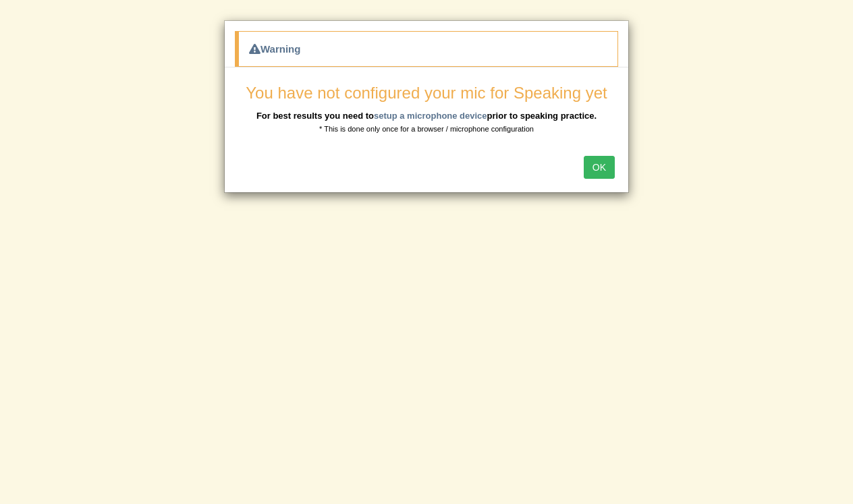 This screenshot has height=504, width=853. I want to click on button: OK, so click(599, 167).